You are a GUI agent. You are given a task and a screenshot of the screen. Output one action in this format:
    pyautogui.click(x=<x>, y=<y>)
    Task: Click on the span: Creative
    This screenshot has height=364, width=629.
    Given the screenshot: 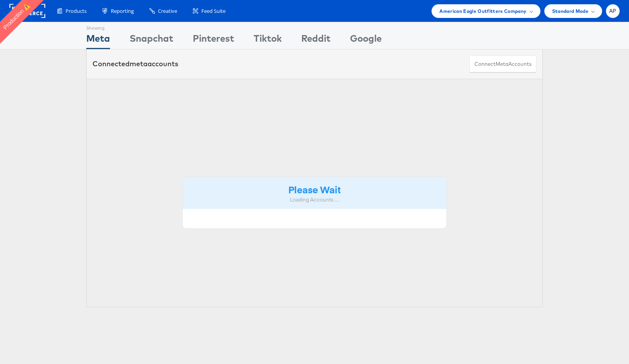 What is the action you would take?
    pyautogui.click(x=167, y=11)
    